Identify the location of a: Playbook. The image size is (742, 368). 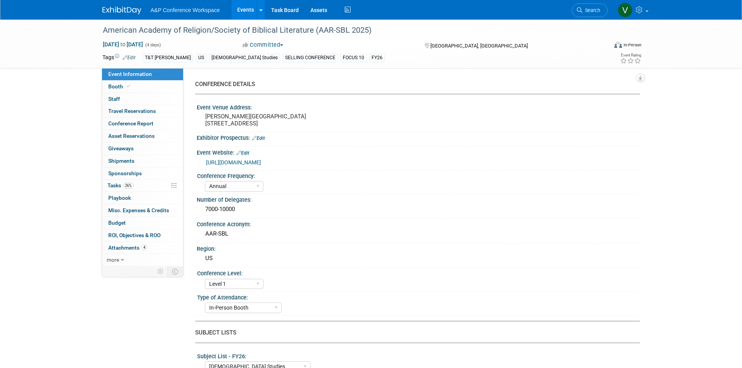
(142, 198).